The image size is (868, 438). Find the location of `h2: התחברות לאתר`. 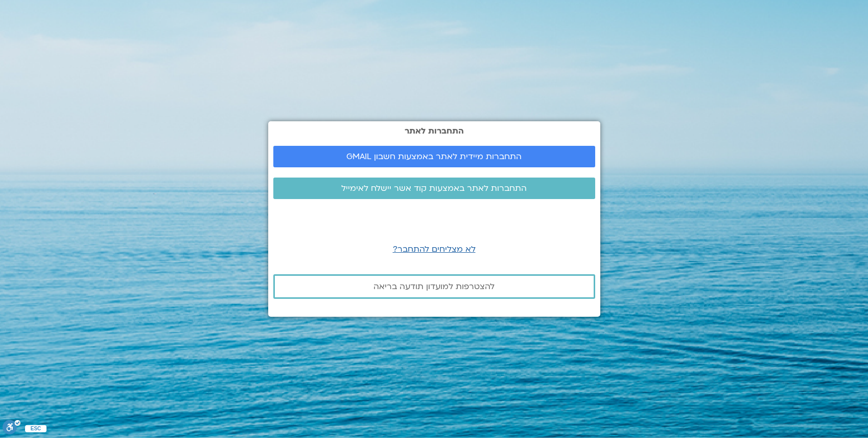

h2: התחברות לאתר is located at coordinates (434, 131).